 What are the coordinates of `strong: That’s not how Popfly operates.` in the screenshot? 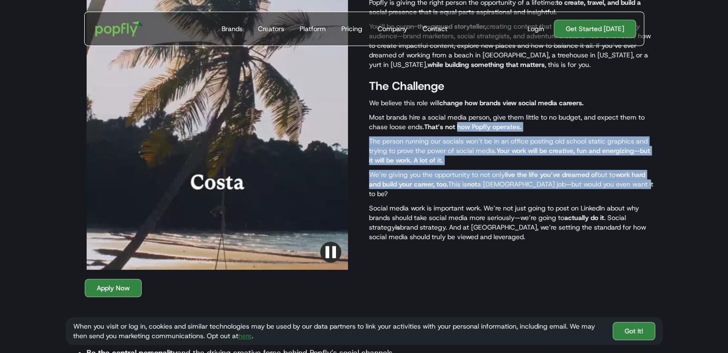 It's located at (472, 127).